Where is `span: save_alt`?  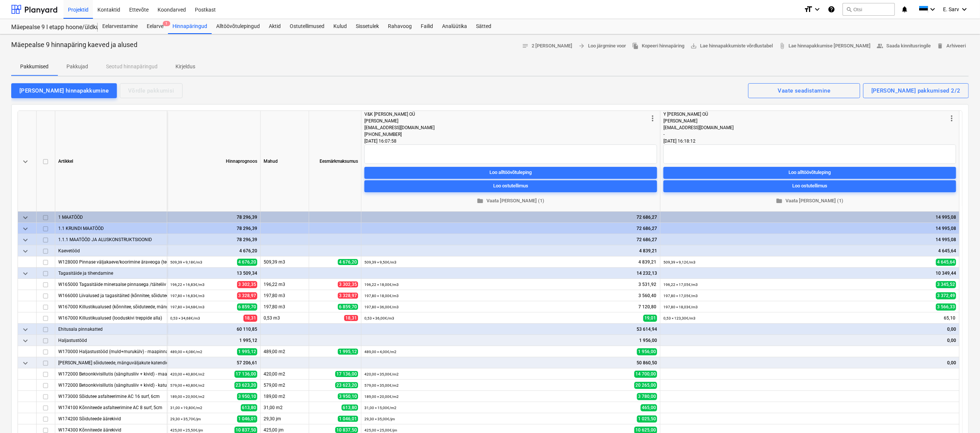 span: save_alt is located at coordinates (693, 46).